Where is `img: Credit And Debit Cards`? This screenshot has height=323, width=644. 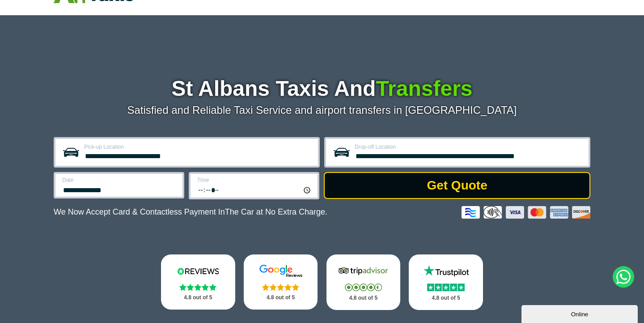
img: Credit And Debit Cards is located at coordinates (526, 212).